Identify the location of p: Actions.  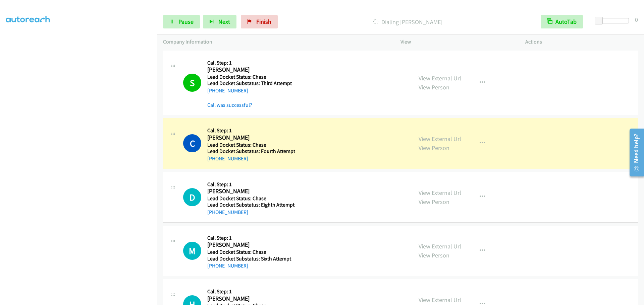
(582, 42).